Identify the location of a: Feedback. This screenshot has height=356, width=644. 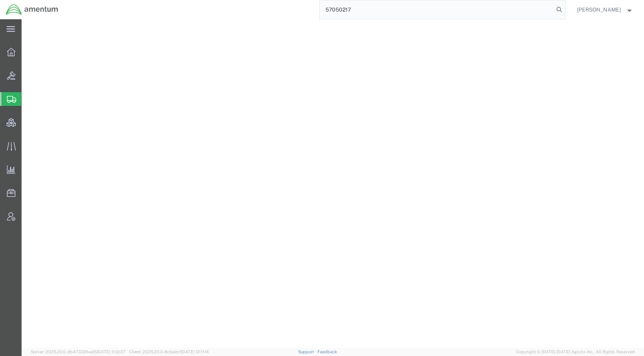
(327, 352).